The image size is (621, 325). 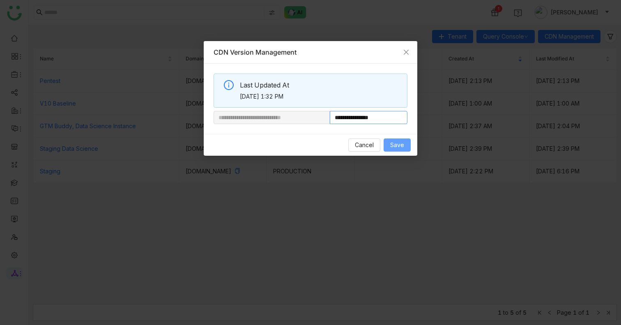 What do you see at coordinates (364, 145) in the screenshot?
I see `span: Cancel` at bounding box center [364, 145].